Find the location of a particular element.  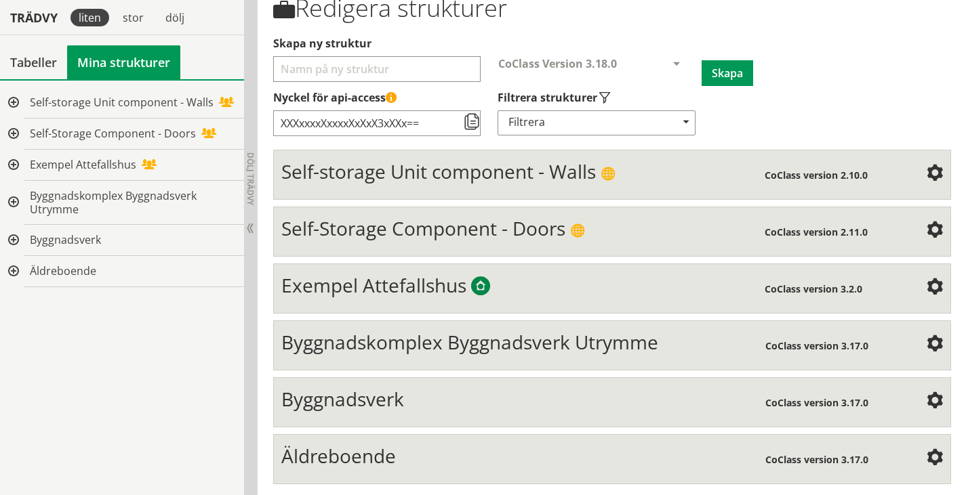

div: Trädvy is located at coordinates (34, 18).